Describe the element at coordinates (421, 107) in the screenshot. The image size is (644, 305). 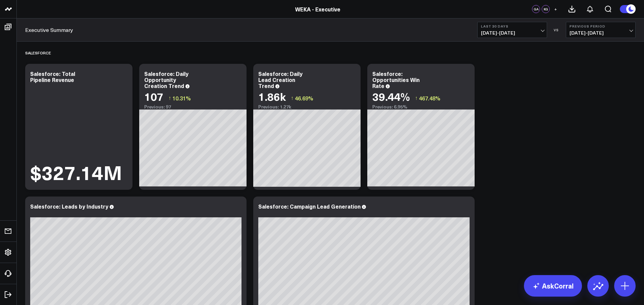
I see `div: Previous: 6.95%` at that location.